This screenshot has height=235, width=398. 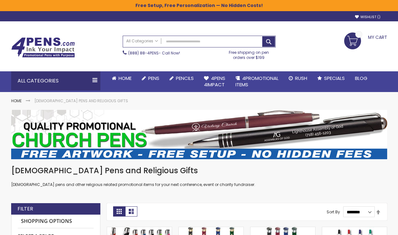 I want to click on a: Paramount Custom Metal Stylus® Pens -Special Offer, so click(x=139, y=229).